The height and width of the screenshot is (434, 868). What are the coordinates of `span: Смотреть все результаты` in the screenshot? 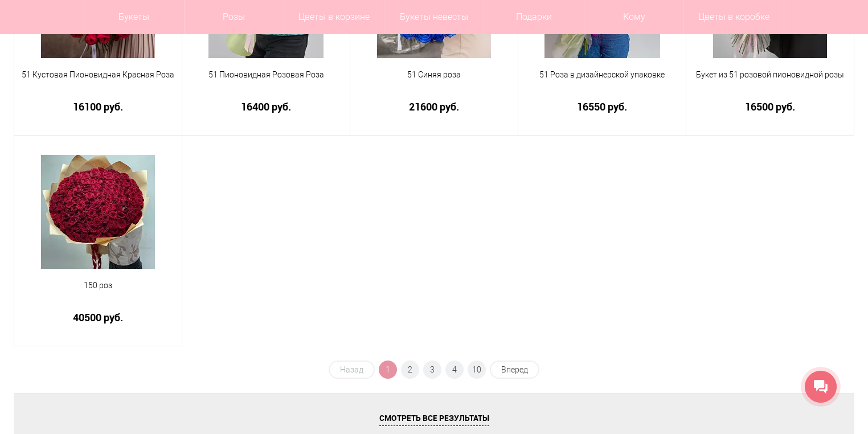 It's located at (434, 419).